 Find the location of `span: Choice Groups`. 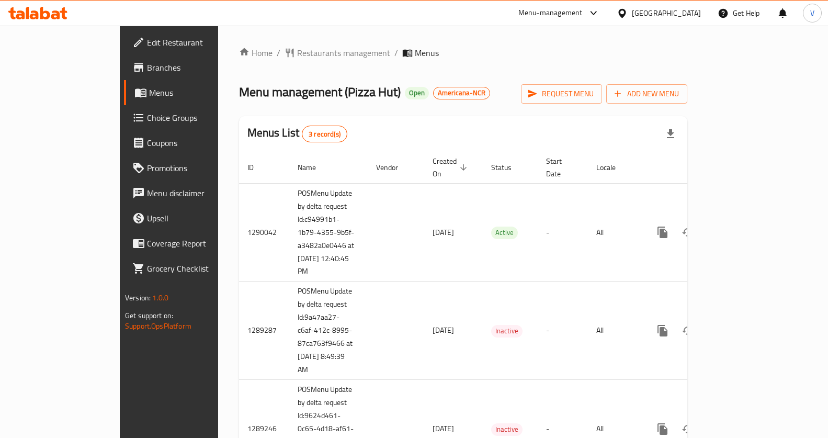

span: Choice Groups is located at coordinates (198, 118).